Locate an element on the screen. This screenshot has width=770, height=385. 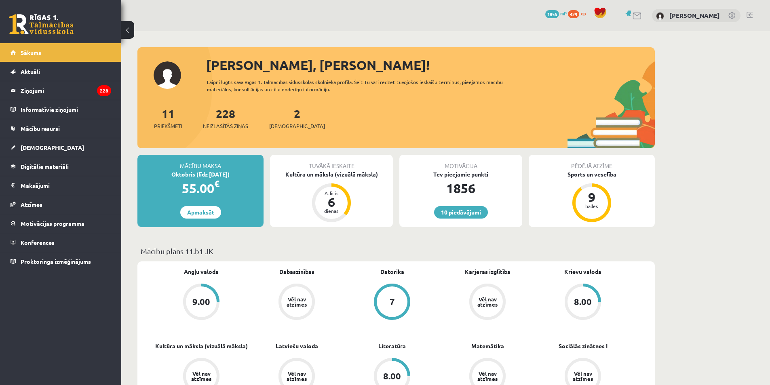
span: Digitālie materiāli is located at coordinates (44, 166).